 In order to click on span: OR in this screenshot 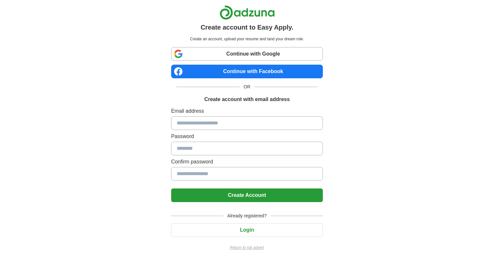, I will do `click(247, 87)`.